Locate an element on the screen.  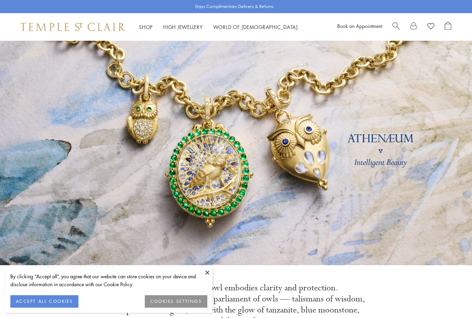
a: Open Shopping Bag is located at coordinates (448, 27).